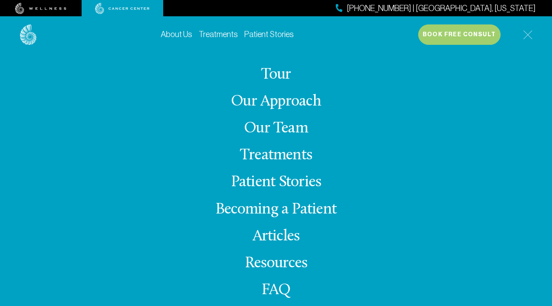 This screenshot has width=552, height=306. What do you see at coordinates (276, 264) in the screenshot?
I see `a: Resources` at bounding box center [276, 264].